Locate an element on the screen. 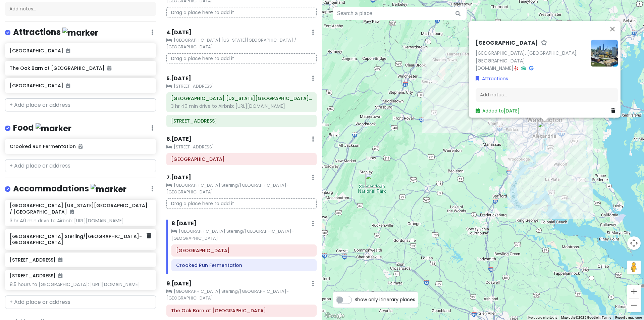 The width and height of the screenshot is (644, 320). div: Alexandria is located at coordinates (545, 129).